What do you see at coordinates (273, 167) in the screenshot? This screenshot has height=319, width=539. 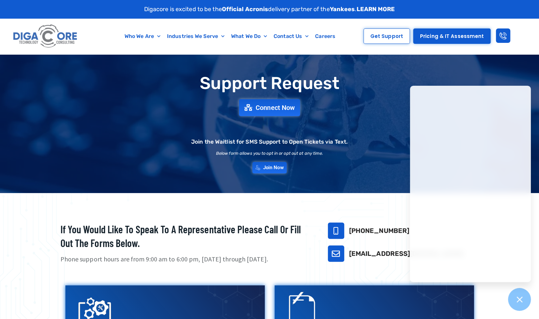 I see `span: Join Now` at bounding box center [273, 167].